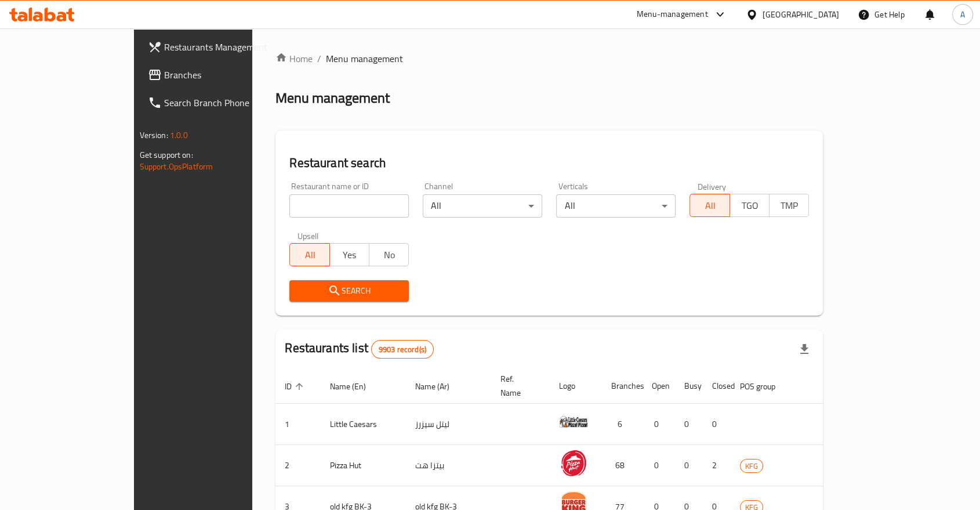 This screenshot has width=980, height=510. What do you see at coordinates (672, 15) in the screenshot?
I see `div: Menu-management` at bounding box center [672, 15].